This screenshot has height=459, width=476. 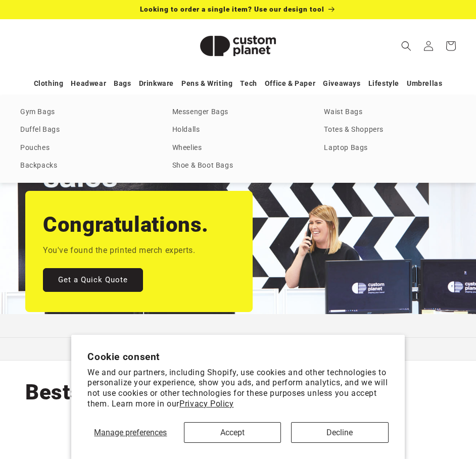 What do you see at coordinates (131, 432) in the screenshot?
I see `button: Manage preferences` at bounding box center [131, 432].